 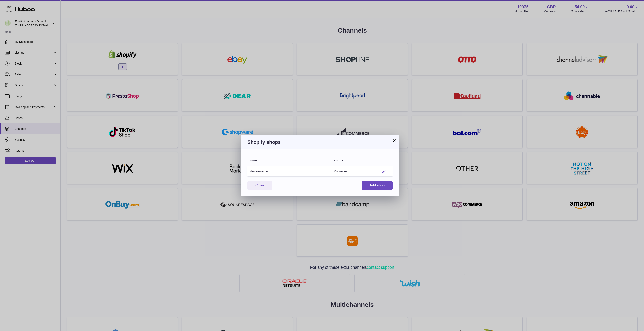 What do you see at coordinates (289, 161) in the screenshot?
I see `div: Name` at bounding box center [289, 161].